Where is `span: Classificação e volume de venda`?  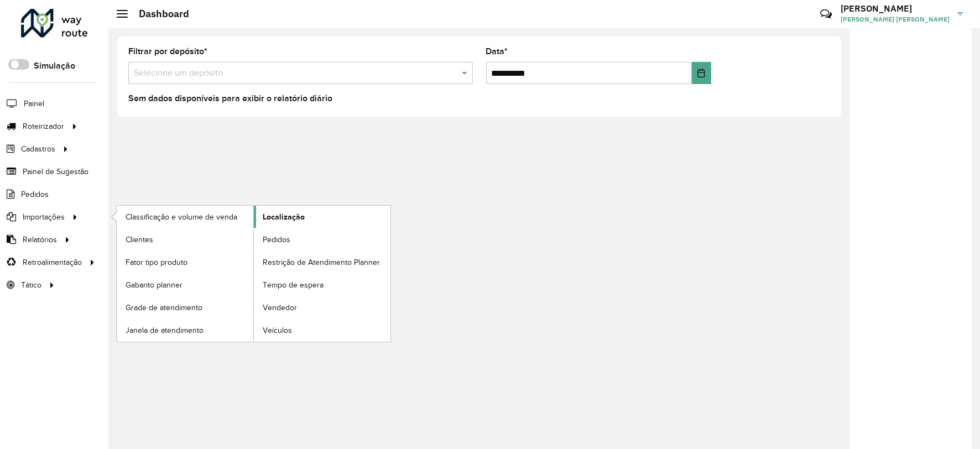 span: Classificação e volume de venda is located at coordinates (182, 217).